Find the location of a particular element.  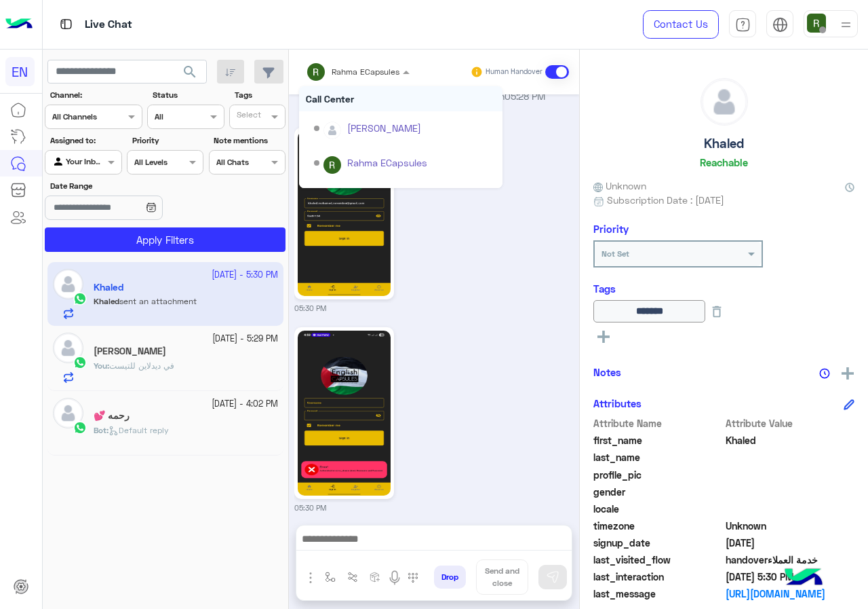

b: Not Set is located at coordinates (615, 253).